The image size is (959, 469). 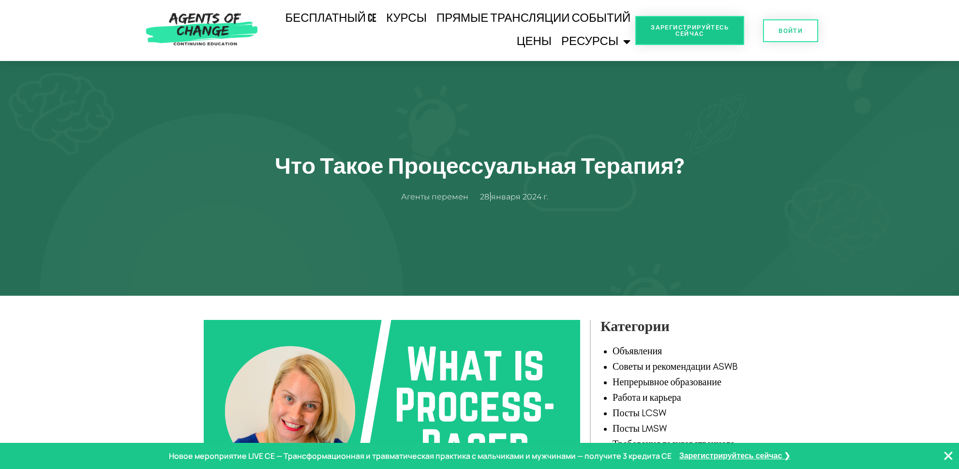 I want to click on a: Бесплатный CE, so click(x=330, y=18).